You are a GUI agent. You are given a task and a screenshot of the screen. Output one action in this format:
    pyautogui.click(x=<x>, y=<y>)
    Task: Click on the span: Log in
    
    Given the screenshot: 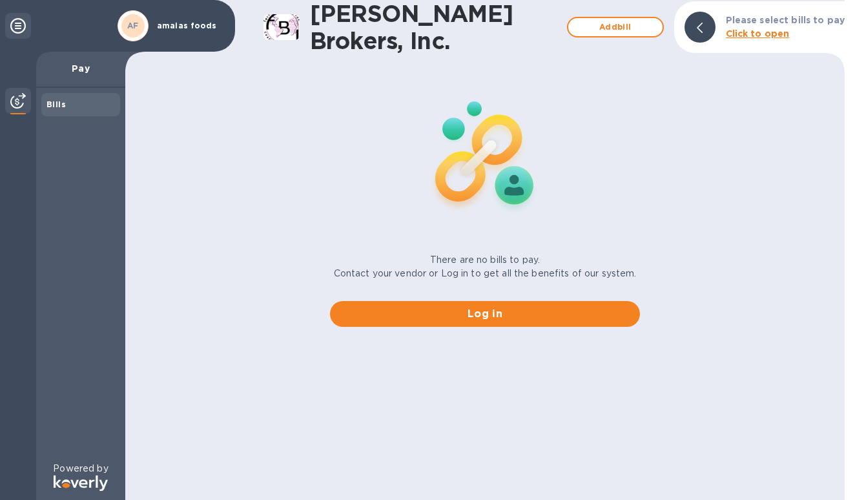 What is the action you would take?
    pyautogui.click(x=485, y=314)
    